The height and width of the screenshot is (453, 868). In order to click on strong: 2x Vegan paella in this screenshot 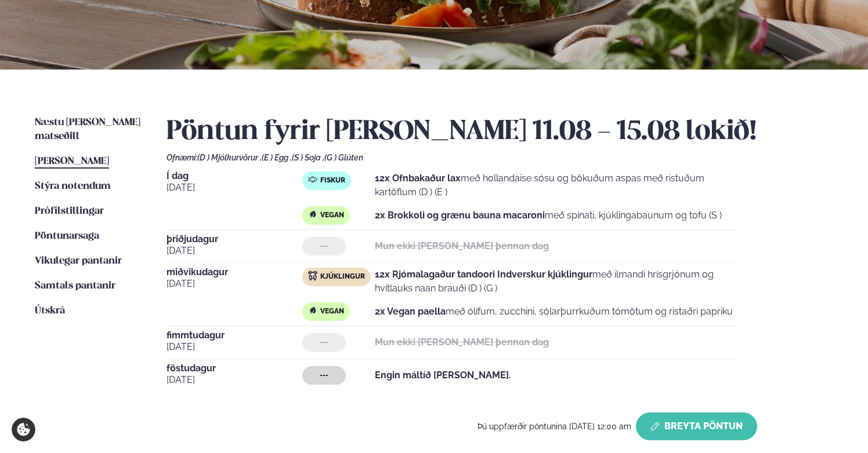, I will do `click(410, 311)`.